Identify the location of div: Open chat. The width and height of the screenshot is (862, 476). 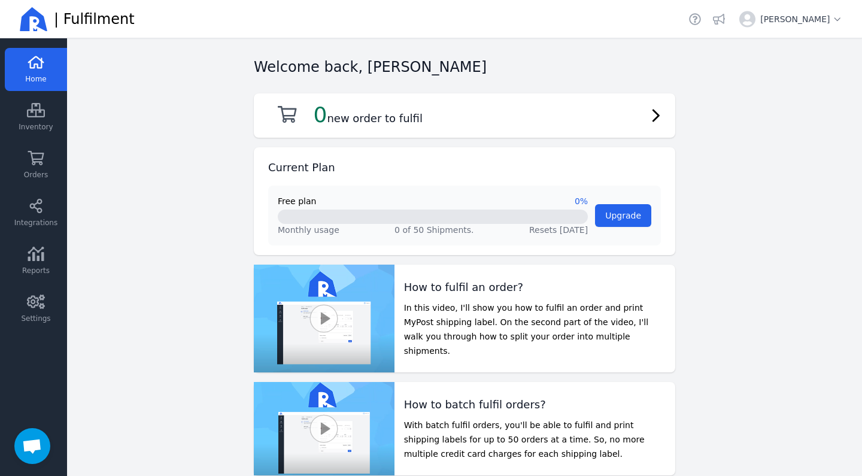
(32, 446).